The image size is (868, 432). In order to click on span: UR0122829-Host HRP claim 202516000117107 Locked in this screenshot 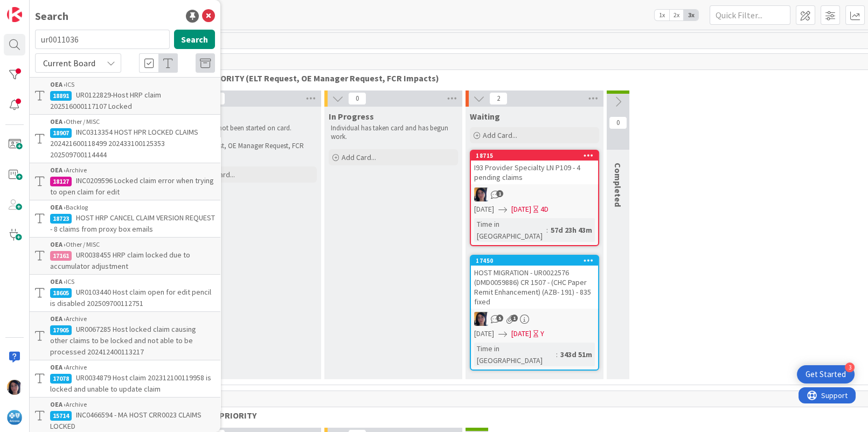, I will do `click(105, 100)`.